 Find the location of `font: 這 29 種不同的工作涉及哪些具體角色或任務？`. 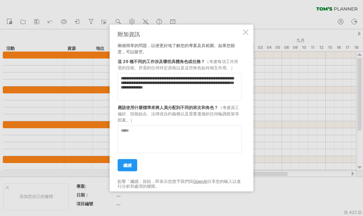

font: 這 29 種不同的工作涉及哪些具體角色或任務？ is located at coordinates (161, 61).